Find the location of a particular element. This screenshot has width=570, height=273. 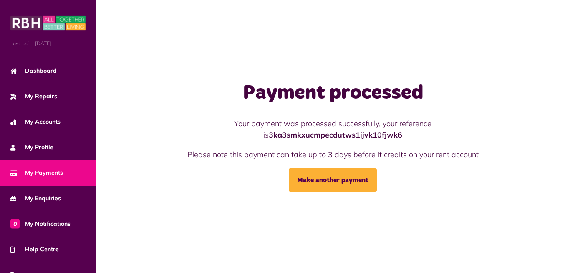

p: Please note this payment can take up to 3 days before it credits on your rent account is located at coordinates (333, 154).